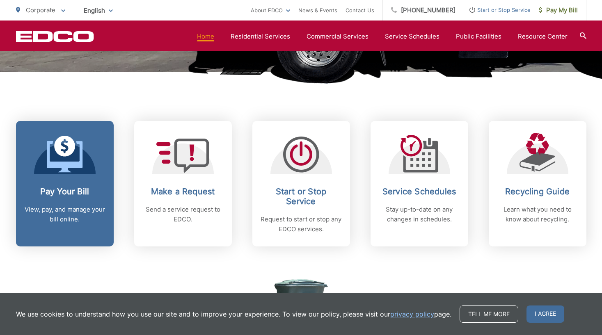  I want to click on a: Residential Services, so click(260, 37).